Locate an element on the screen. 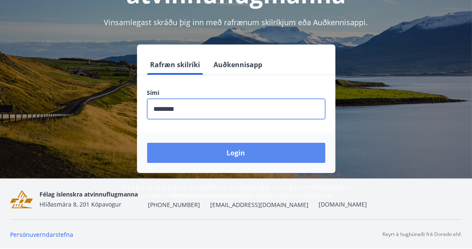 This screenshot has width=472, height=249. p: Keyrt á hugbúnaði frá Dorado ehf. is located at coordinates (422, 234).